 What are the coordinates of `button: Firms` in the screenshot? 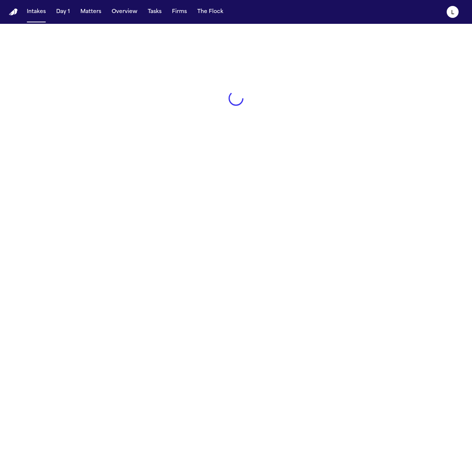 It's located at (180, 12).